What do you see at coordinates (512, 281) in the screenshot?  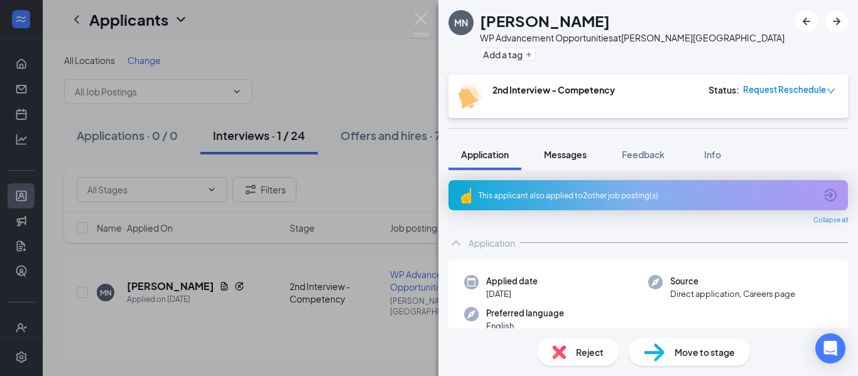 I see `span: Applied date` at bounding box center [512, 281].